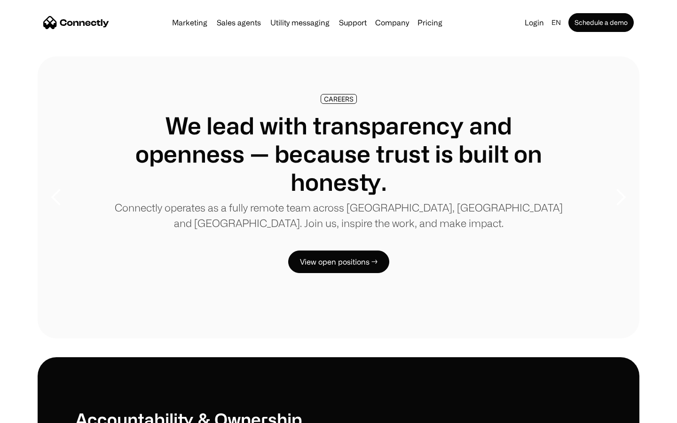 The width and height of the screenshot is (677, 423). What do you see at coordinates (556, 23) in the screenshot?
I see `div: en` at bounding box center [556, 23].